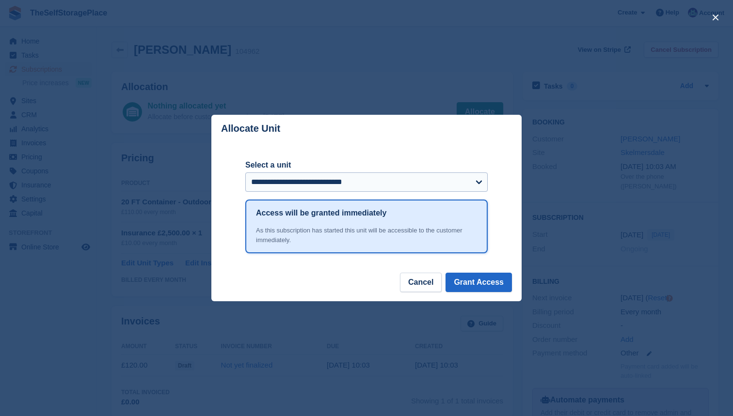 The height and width of the screenshot is (416, 733). What do you see at coordinates (321, 213) in the screenshot?
I see `h1: Access will be granted immediately` at bounding box center [321, 213].